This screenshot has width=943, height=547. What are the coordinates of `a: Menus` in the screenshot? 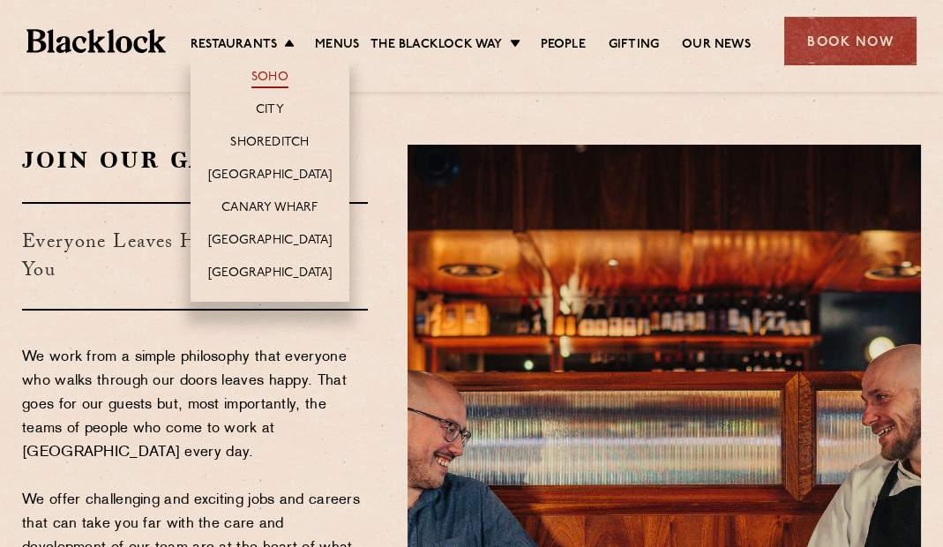 It's located at (337, 46).